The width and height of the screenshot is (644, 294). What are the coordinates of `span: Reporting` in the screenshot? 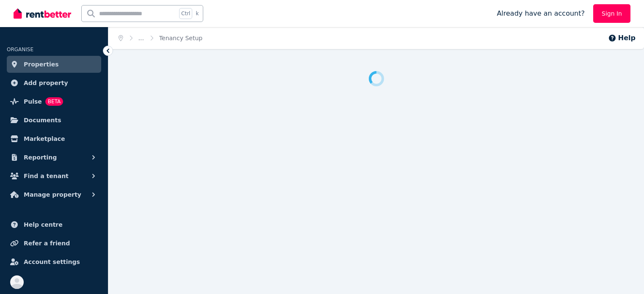 It's located at (40, 157).